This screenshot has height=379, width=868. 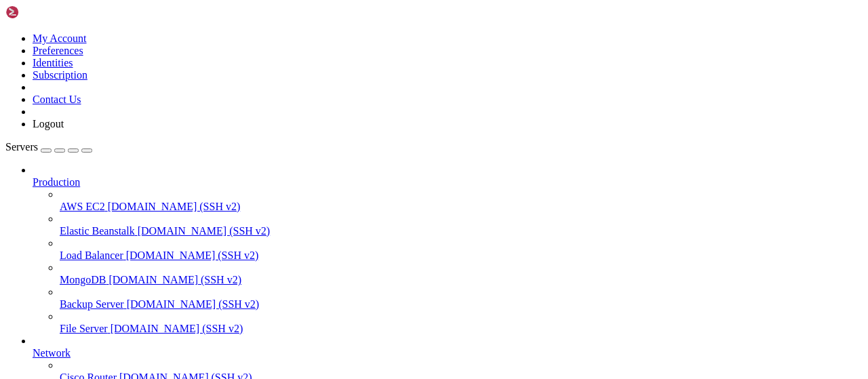 What do you see at coordinates (448, 353) in the screenshot?
I see `a: Network` at bounding box center [448, 353].